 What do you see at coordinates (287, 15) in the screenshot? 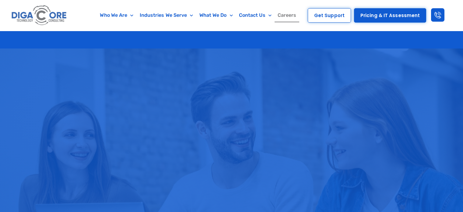
I see `a: Careers` at bounding box center [287, 15].